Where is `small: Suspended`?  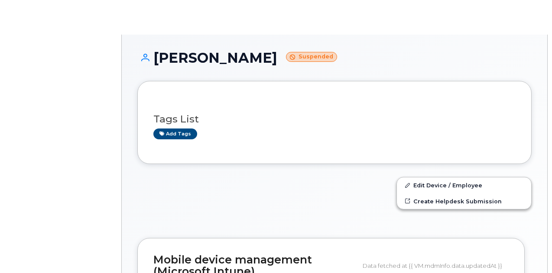
small: Suspended is located at coordinates (311, 57).